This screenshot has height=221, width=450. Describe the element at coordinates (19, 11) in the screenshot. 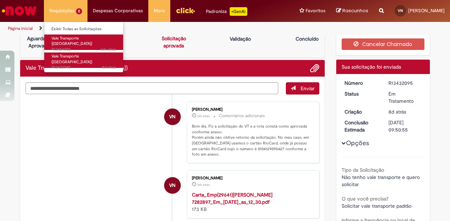

I see `img: ServiceNow` at that location.